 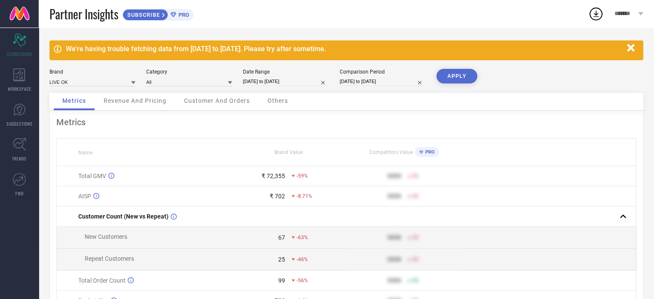 I want to click on span: -59%, so click(x=302, y=176).